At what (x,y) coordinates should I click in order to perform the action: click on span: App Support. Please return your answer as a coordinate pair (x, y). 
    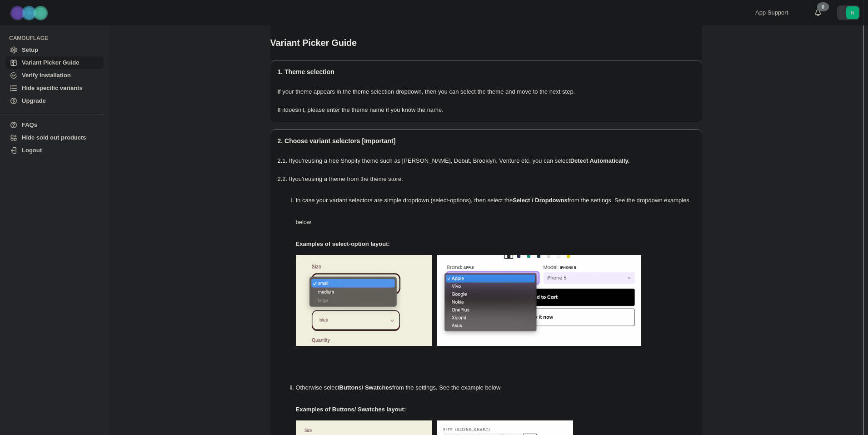
    Looking at the image, I should click on (771, 12).